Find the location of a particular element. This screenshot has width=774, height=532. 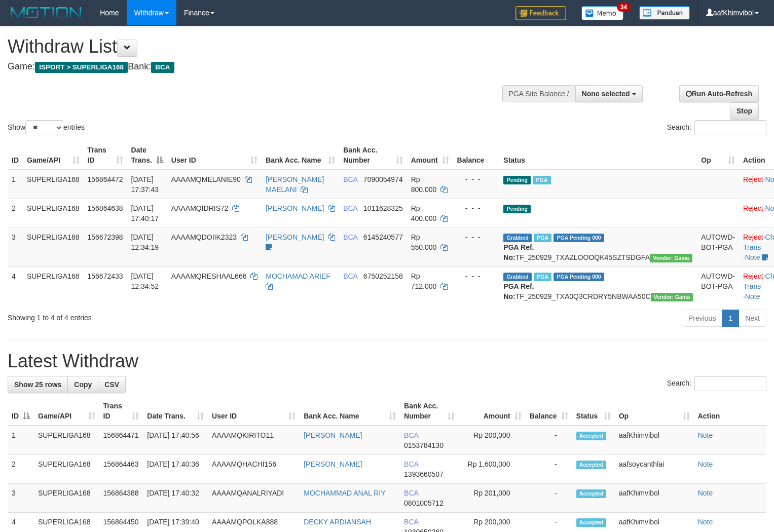

a: MOCHAMMAD ANAL RIY is located at coordinates (344, 493).